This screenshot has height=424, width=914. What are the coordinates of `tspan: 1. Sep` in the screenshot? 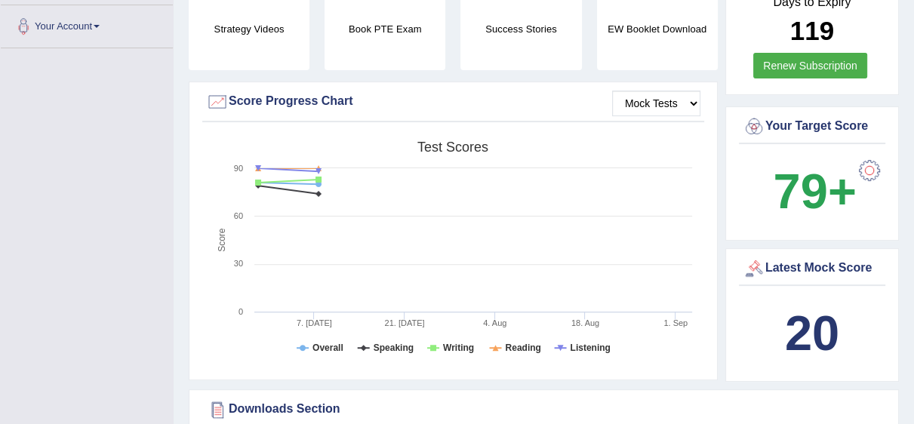 It's located at (675, 323).